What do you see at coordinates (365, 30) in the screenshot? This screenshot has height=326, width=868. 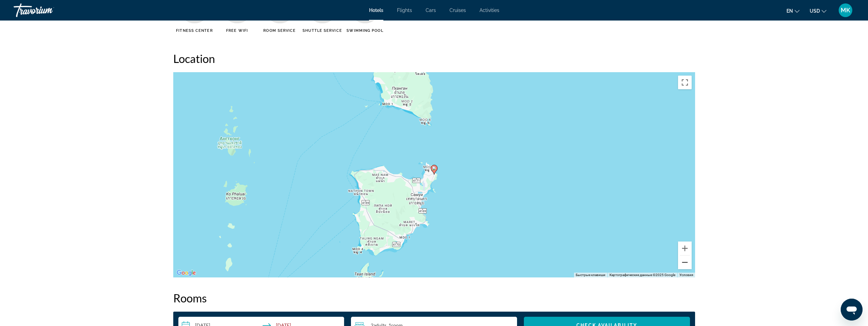 I see `span: Swimming Pool` at bounding box center [365, 30].